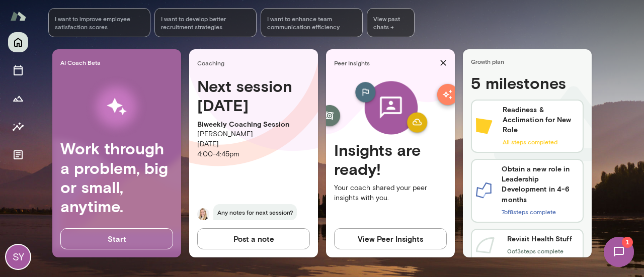 The width and height of the screenshot is (644, 277). I want to click on button: Sessions, so click(18, 70).